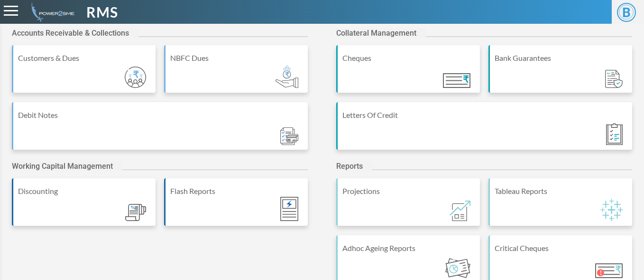 The image size is (644, 280). What do you see at coordinates (381, 33) in the screenshot?
I see `h2: Collateral Management` at bounding box center [381, 33].